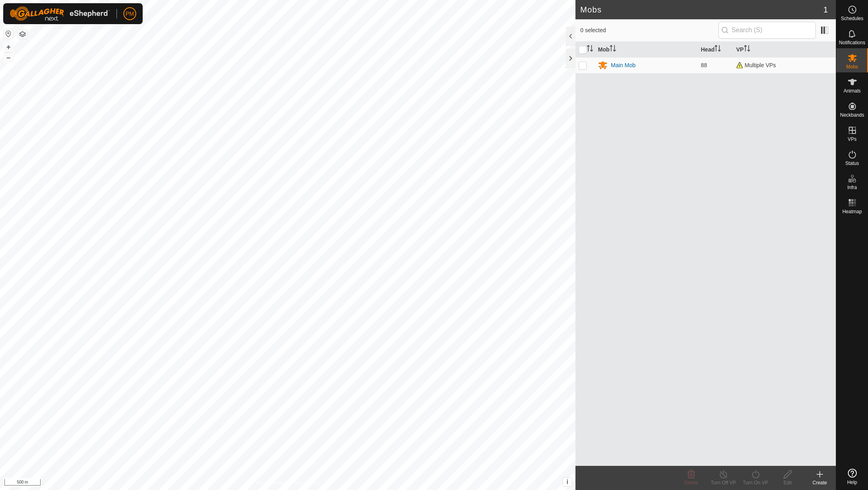 The width and height of the screenshot is (868, 490). Describe the element at coordinates (852, 91) in the screenshot. I see `span: Animals` at that location.